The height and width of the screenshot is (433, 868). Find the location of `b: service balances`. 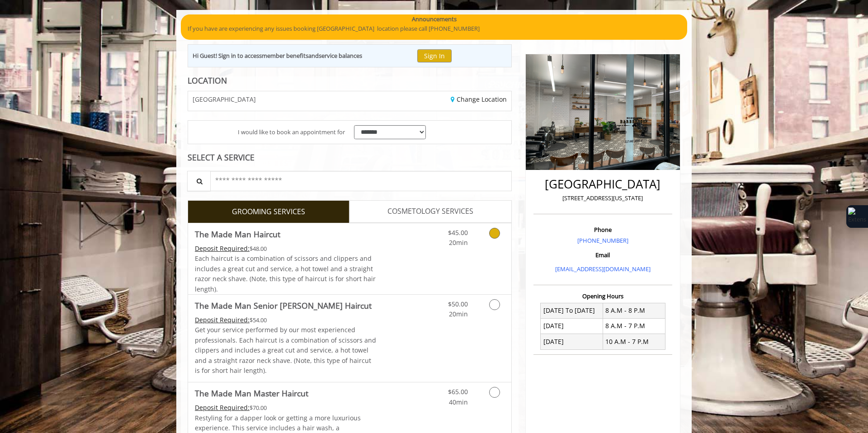

b: service balances is located at coordinates (340, 56).